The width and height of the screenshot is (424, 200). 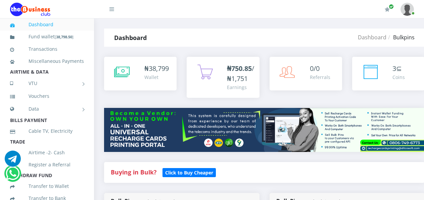 What do you see at coordinates (159, 68) in the screenshot?
I see `span: 38,799` at bounding box center [159, 68].